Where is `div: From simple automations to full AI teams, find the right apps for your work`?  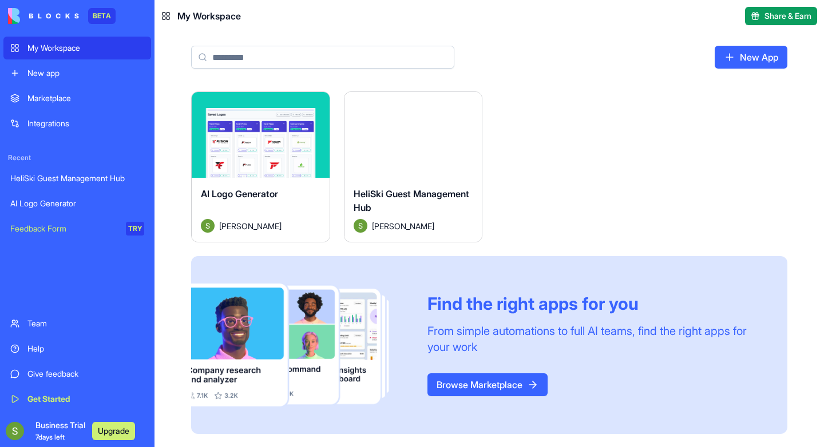
div: From simple automations to full AI teams, find the right apps for your work is located at coordinates (593, 339).